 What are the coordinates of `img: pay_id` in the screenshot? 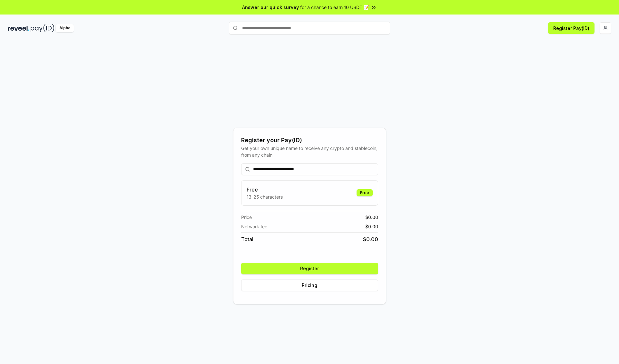 It's located at (42, 28).